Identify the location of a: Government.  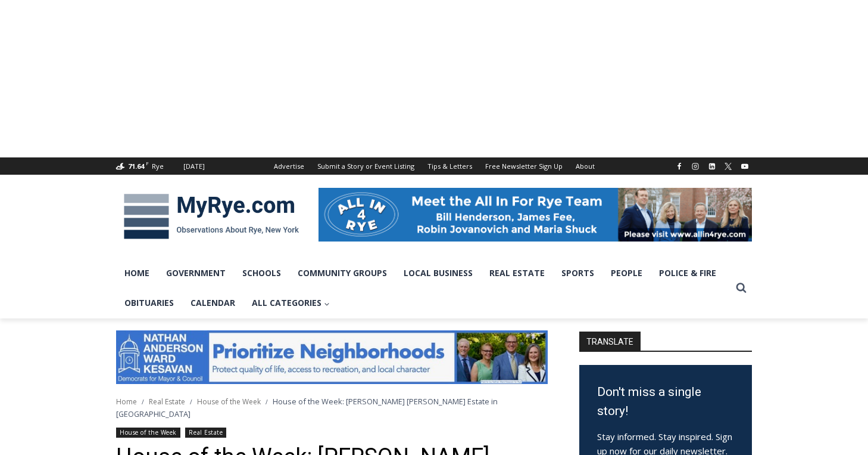
(196, 273).